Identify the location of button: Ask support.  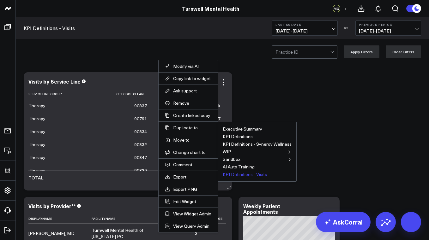
(188, 91).